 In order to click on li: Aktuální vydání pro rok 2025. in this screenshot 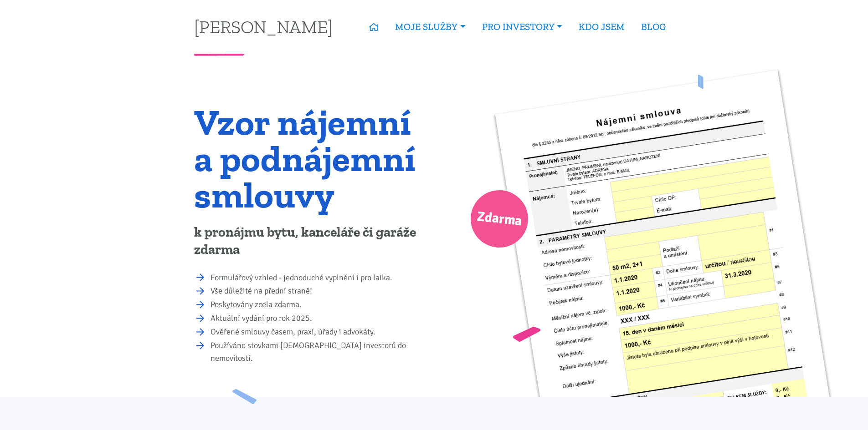, I will do `click(319, 319)`.